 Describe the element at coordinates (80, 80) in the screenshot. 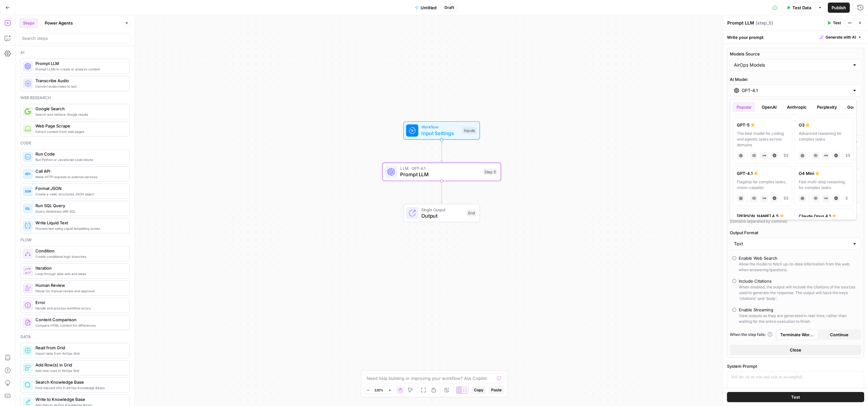

I see `span: Transcribe Audio` at that location.